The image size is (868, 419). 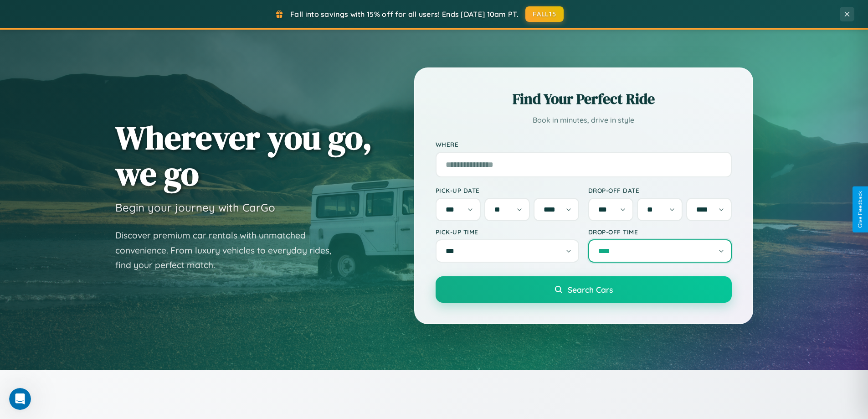 I want to click on label: Drop-off Time, so click(x=660, y=231).